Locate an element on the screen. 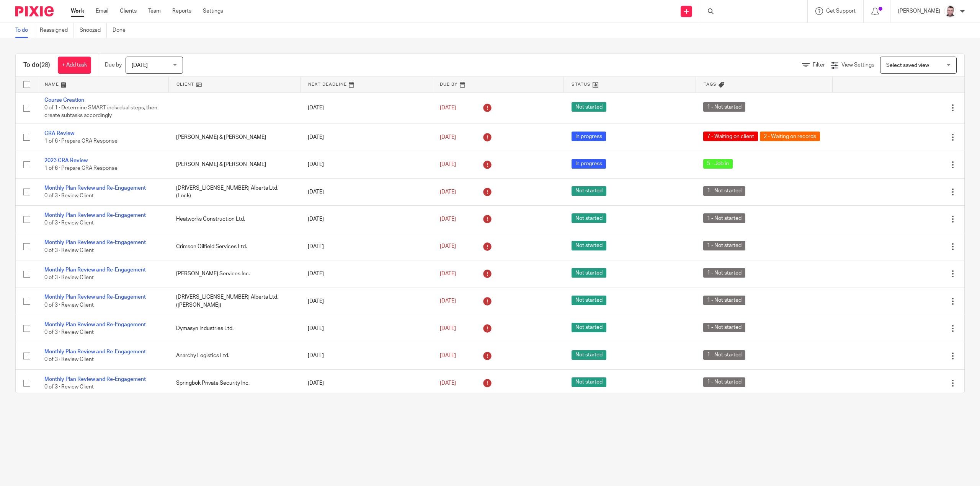 The image size is (980, 486). span: 7 - Waiting on client is located at coordinates (730, 136).